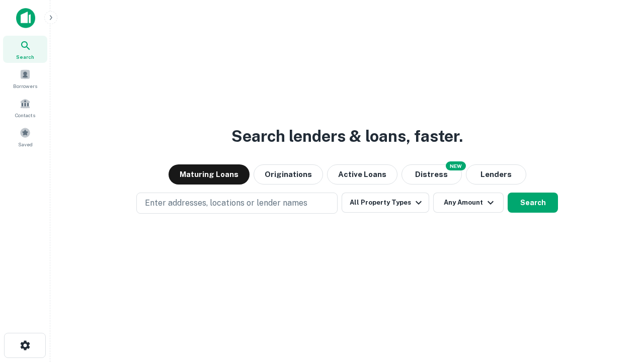 The height and width of the screenshot is (362, 644). I want to click on a: Search, so click(25, 49).